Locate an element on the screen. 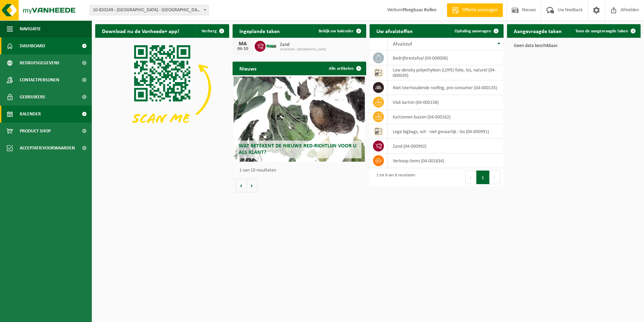 Image resolution: width=644 pixels, height=322 pixels. span: Wat betekent de nieuwe RED-richtlijn voor u als klant? is located at coordinates (298, 149).